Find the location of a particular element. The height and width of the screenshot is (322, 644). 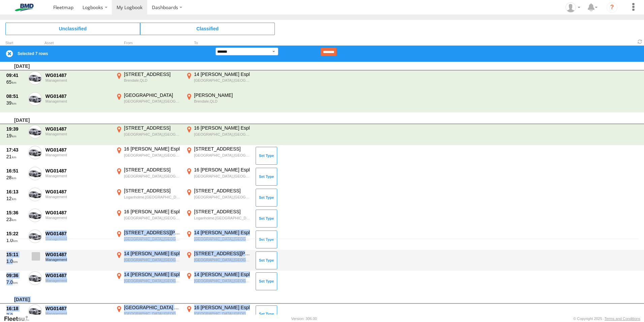

label: Clear Selection is located at coordinates (10, 54).